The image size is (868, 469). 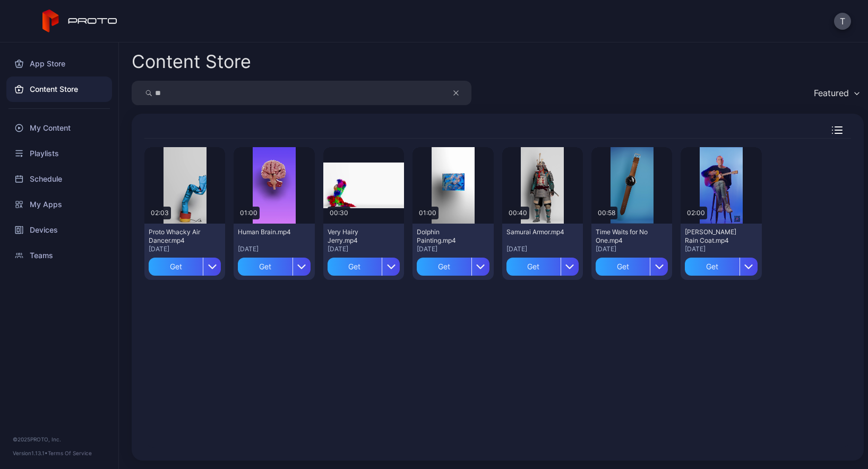 What do you see at coordinates (59, 179) in the screenshot?
I see `div: Schedule` at bounding box center [59, 179].